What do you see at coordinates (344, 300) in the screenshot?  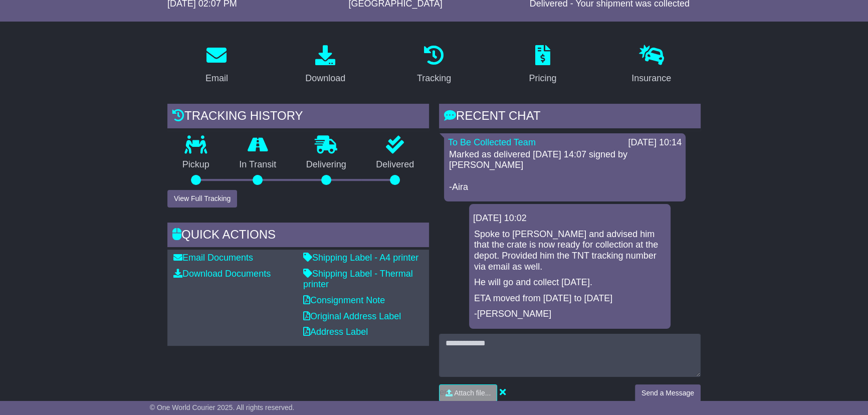 I see `a: Consignment Note` at bounding box center [344, 300].